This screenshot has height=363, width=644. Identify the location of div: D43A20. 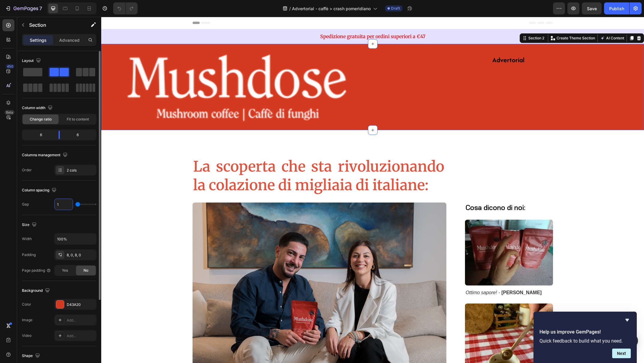
(81, 305).